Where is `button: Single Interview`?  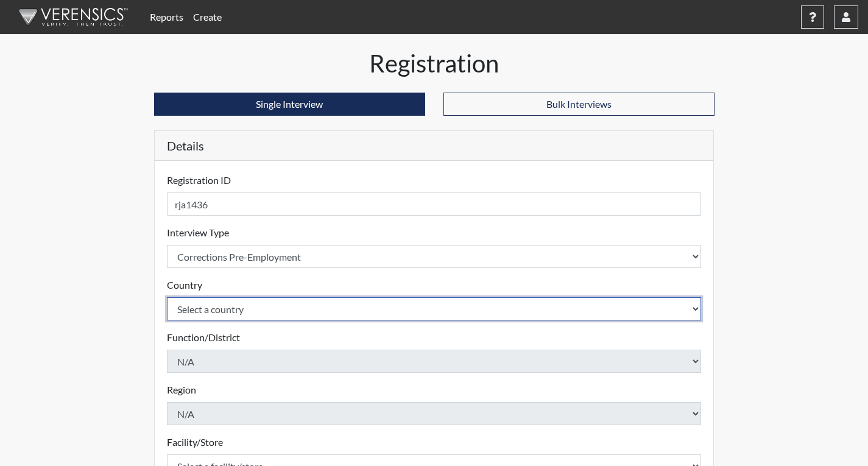
button: Single Interview is located at coordinates (289, 104).